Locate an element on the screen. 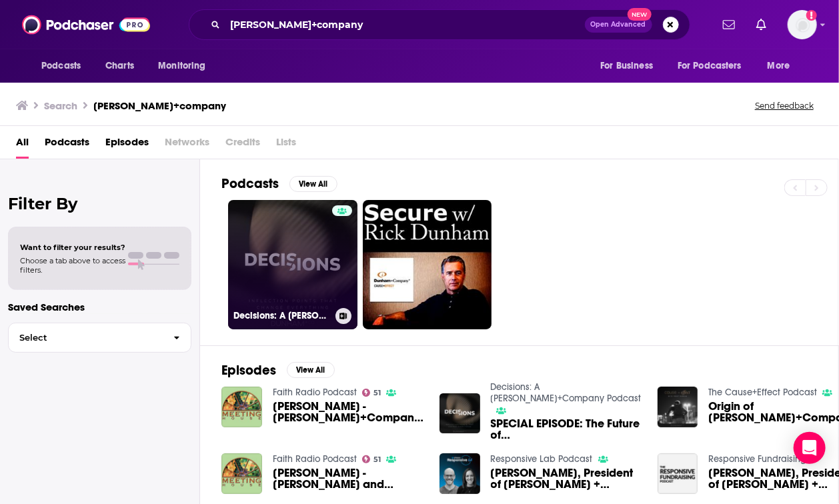  h2: Filter By is located at coordinates (100, 203).